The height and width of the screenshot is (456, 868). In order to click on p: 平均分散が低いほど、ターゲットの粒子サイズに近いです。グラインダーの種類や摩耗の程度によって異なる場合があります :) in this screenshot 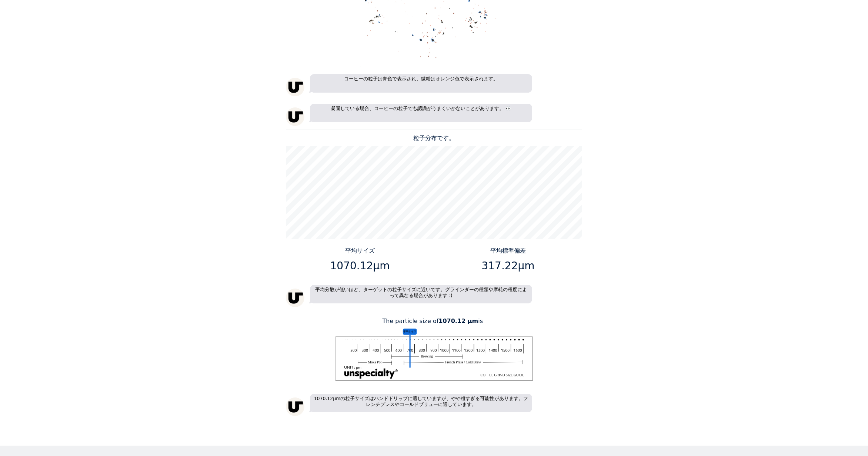, I will do `click(421, 294)`.